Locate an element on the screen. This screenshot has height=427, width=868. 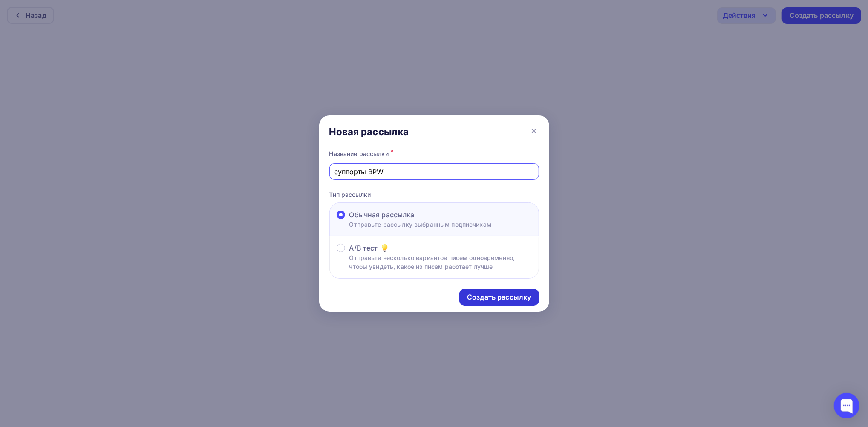
div: Новая рассылка is located at coordinates (369, 131).